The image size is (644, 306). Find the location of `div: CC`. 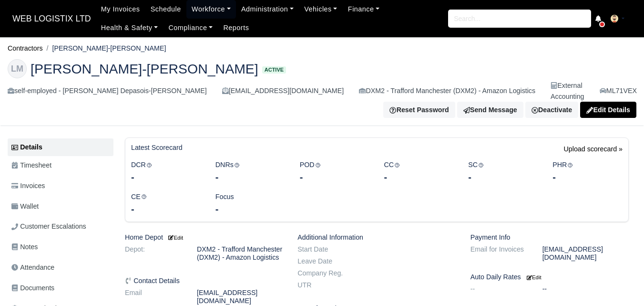

div: CC is located at coordinates (419, 171).